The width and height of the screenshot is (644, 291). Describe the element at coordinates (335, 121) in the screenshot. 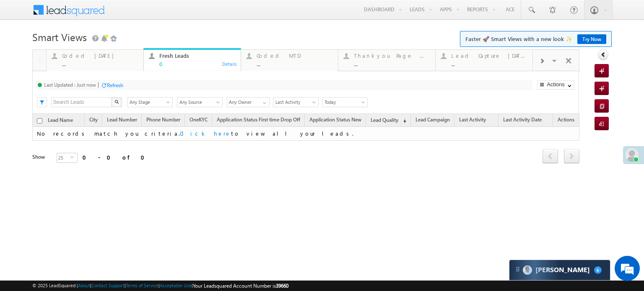

I see `a: Application Status New` at that location.